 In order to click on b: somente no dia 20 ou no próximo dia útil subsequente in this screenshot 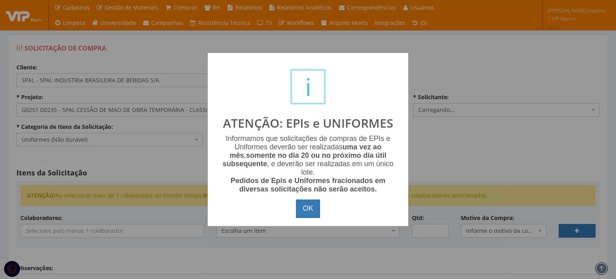, I will do `click(304, 159)`.